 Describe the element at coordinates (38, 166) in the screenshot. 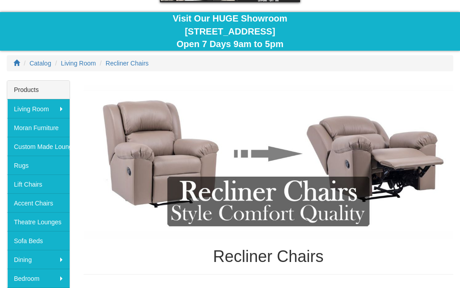

I see `a: Rugs` at that location.